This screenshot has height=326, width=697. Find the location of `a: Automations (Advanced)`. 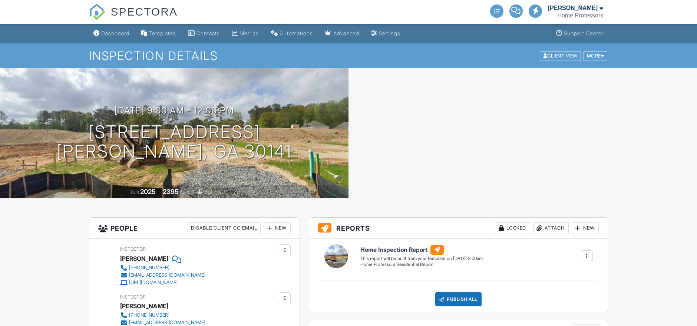

a: Automations (Advanced) is located at coordinates (292, 33).